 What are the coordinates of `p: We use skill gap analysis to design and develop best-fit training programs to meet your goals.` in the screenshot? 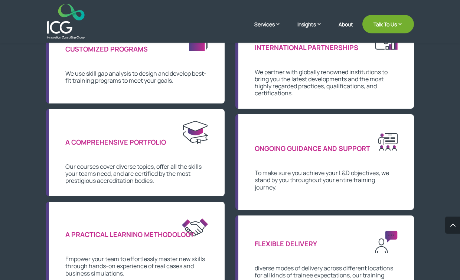 It's located at (137, 77).